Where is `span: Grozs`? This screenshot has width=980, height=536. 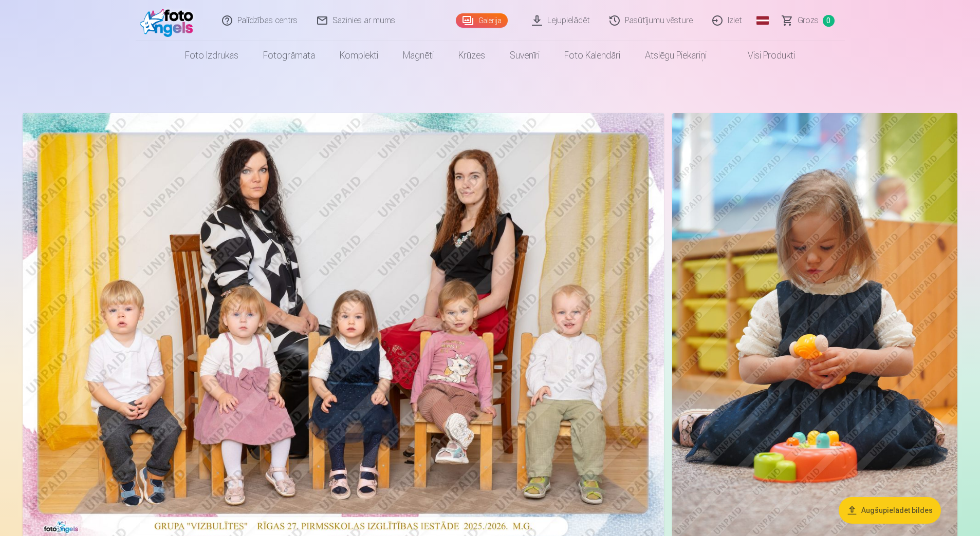 span: Grozs is located at coordinates (808, 20).